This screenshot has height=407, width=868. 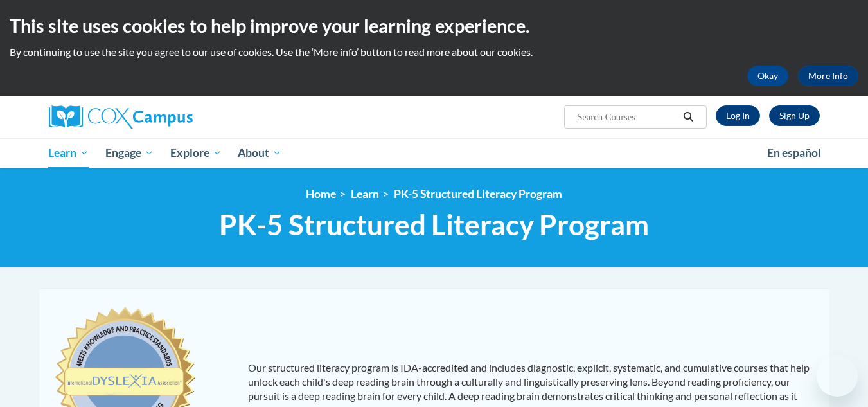 I want to click on img: Cox Campus, so click(x=120, y=117).